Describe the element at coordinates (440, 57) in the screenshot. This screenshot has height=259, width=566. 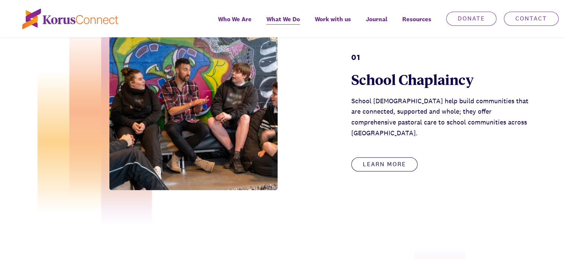
I see `div: 01` at that location.